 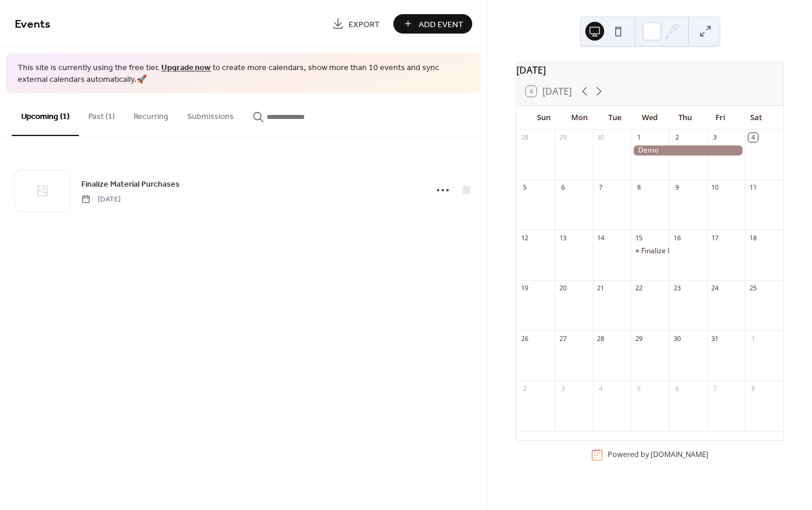 What do you see at coordinates (721, 118) in the screenshot?
I see `div: Fri` at bounding box center [721, 118].